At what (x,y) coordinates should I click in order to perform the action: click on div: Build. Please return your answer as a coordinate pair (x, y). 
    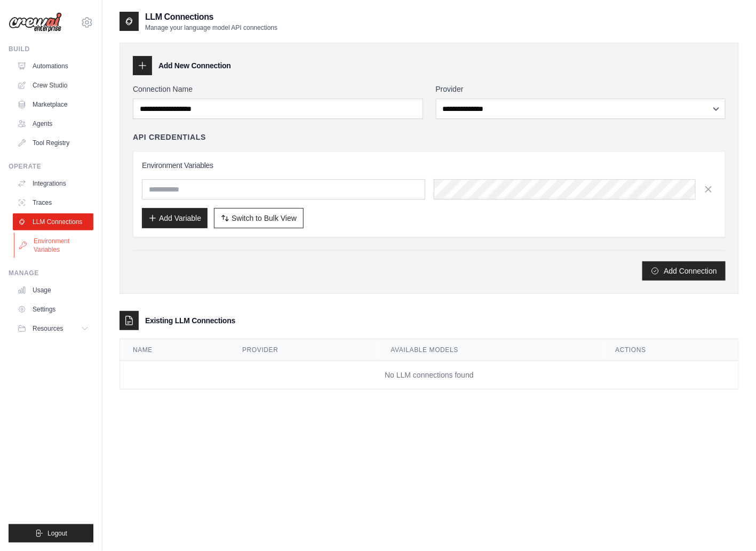
    Looking at the image, I should click on (51, 49).